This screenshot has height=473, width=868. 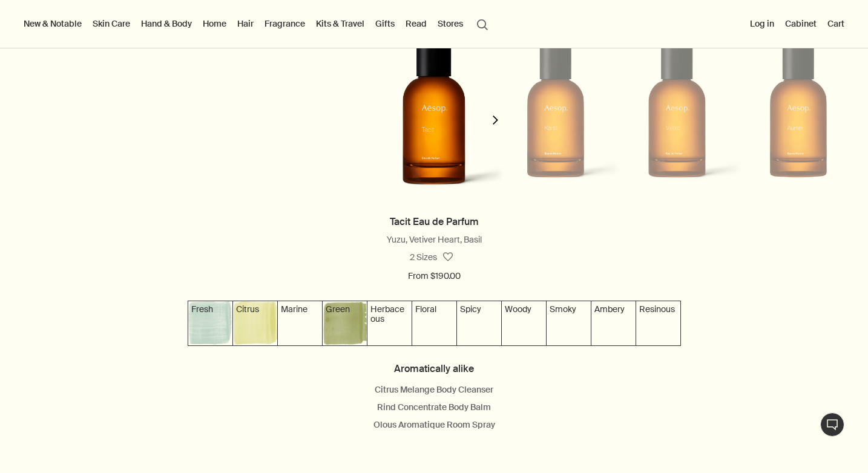 What do you see at coordinates (111, 24) in the screenshot?
I see `a: Skin Care` at bounding box center [111, 24].